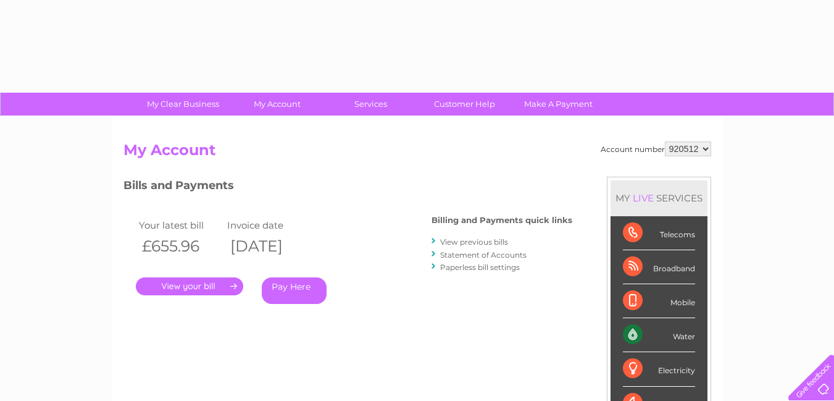  Describe the element at coordinates (659, 198) in the screenshot. I see `div: MY SERVICES` at that location.